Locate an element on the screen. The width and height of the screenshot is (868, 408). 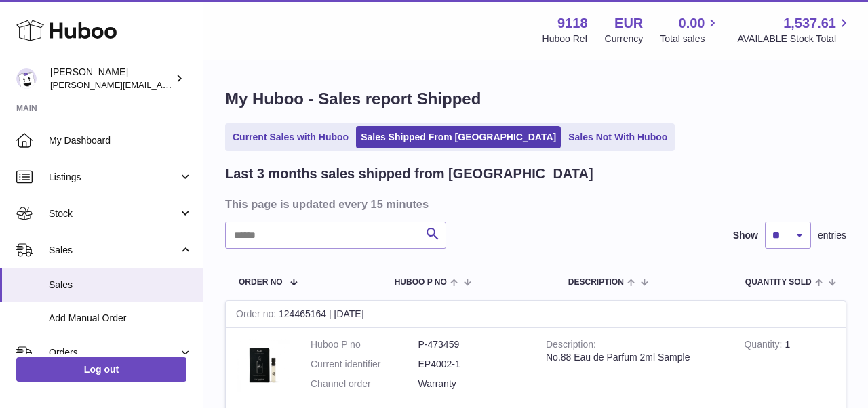
span: Quantity Sold is located at coordinates (778, 281).